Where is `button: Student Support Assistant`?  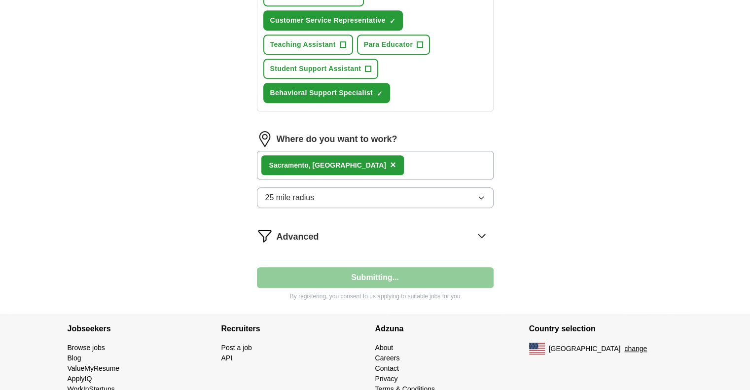 button: Student Support Assistant is located at coordinates (321, 69).